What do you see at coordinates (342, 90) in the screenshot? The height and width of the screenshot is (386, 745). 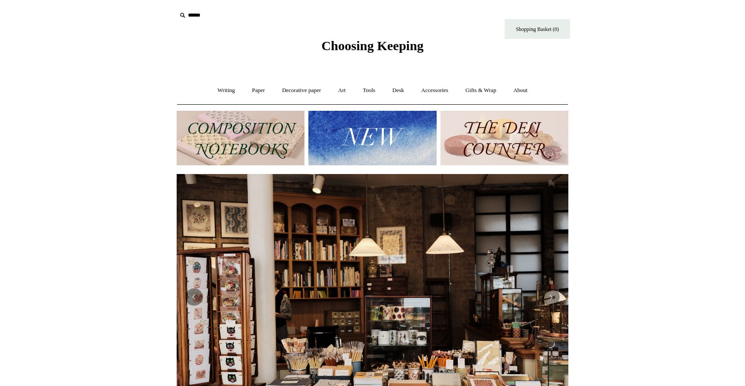 I see `a: Art` at bounding box center [342, 90].